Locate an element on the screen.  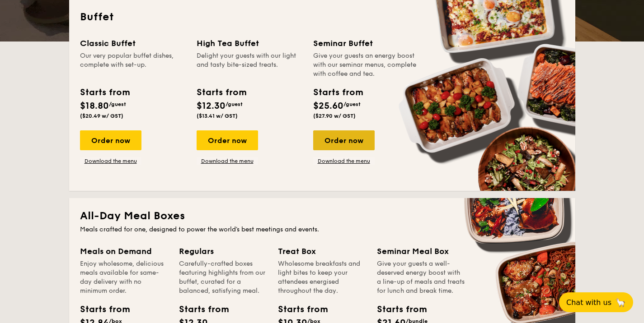
h2: Buffet is located at coordinates (322, 17).